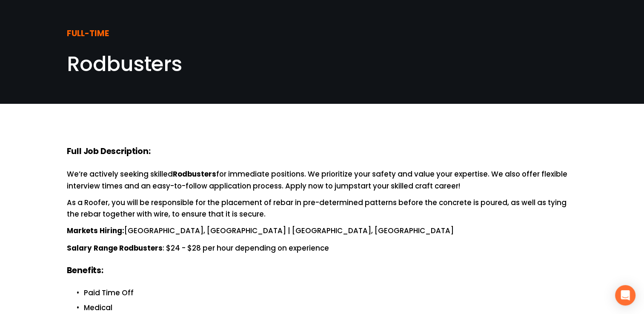 The width and height of the screenshot is (644, 314). Describe the element at coordinates (88, 34) in the screenshot. I see `strong: FULL-TIME` at that location.